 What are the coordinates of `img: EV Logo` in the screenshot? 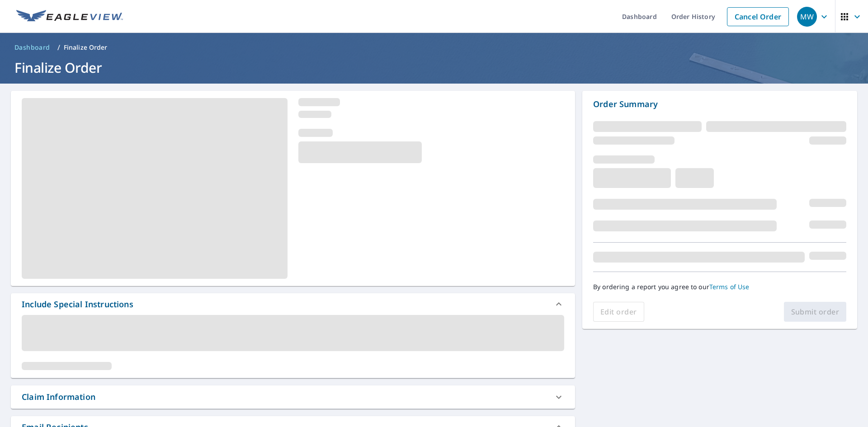 It's located at (69, 17).